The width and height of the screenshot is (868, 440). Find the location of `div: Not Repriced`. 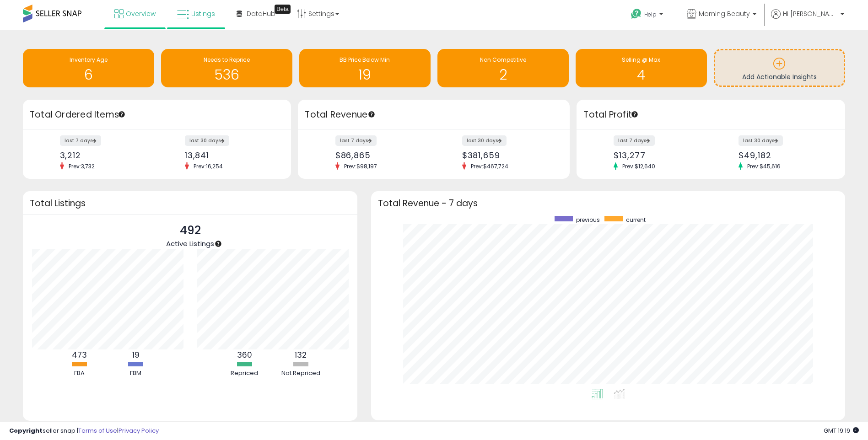

div: Not Repriced is located at coordinates (300, 373).